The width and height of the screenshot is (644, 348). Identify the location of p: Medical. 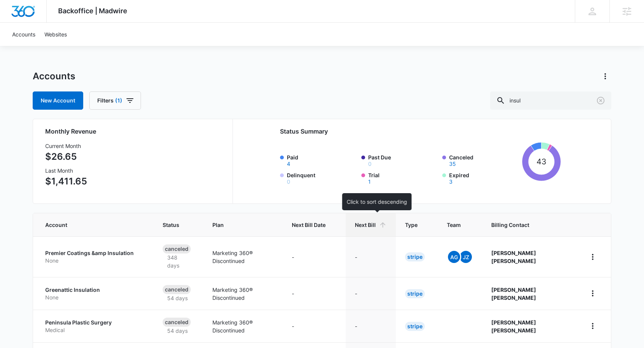
(95, 331).